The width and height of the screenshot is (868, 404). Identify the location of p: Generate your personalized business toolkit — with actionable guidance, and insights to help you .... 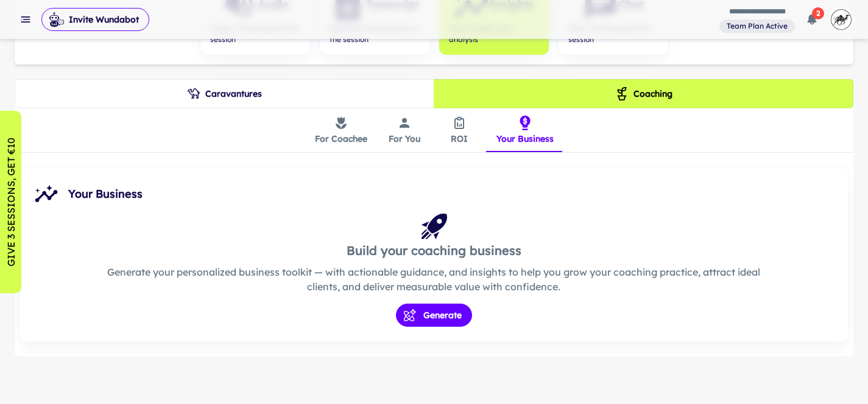
(434, 279).